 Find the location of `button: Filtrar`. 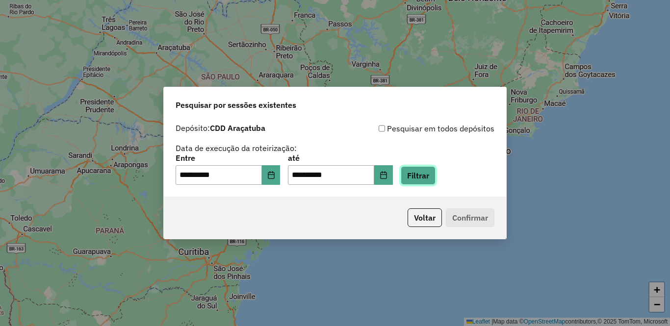

button: Filtrar is located at coordinates (418, 176).